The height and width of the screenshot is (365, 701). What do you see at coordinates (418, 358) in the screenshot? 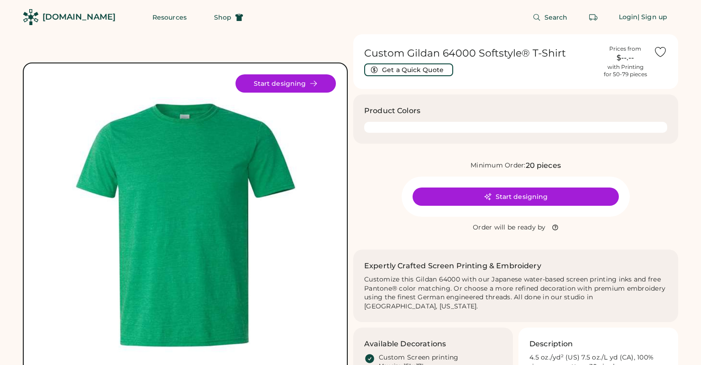
I see `div: Custom Screen printing` at bounding box center [418, 358].